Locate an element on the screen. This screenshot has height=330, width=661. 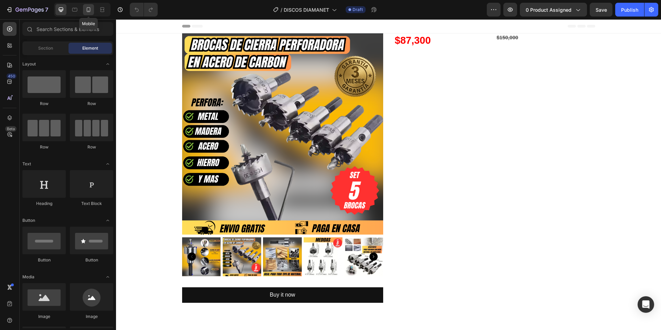
button: Buy it now is located at coordinates (167, 275).